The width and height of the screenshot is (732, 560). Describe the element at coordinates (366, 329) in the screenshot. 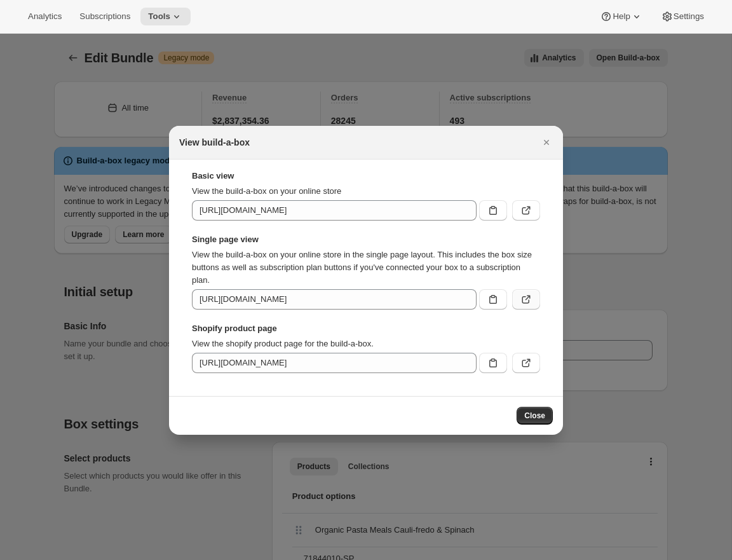

I see `strong: Shopify product page` at that location.